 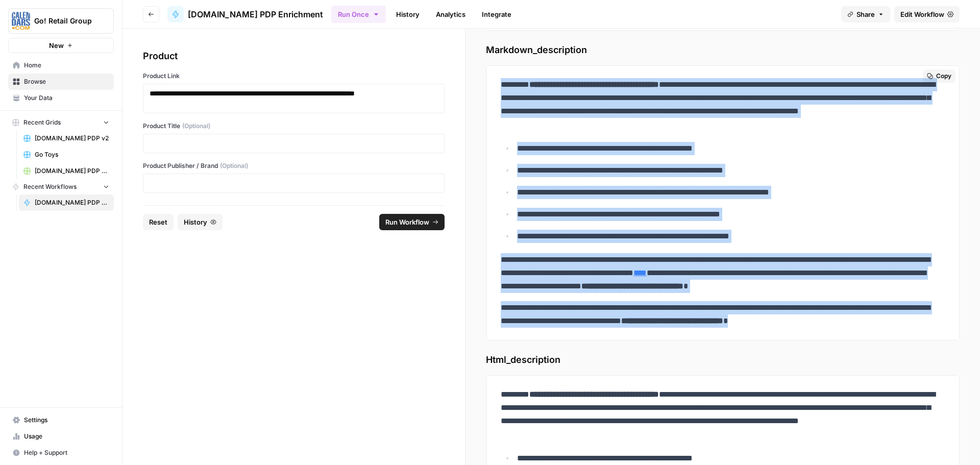 What do you see at coordinates (866, 14) in the screenshot?
I see `button: Share` at bounding box center [866, 14].